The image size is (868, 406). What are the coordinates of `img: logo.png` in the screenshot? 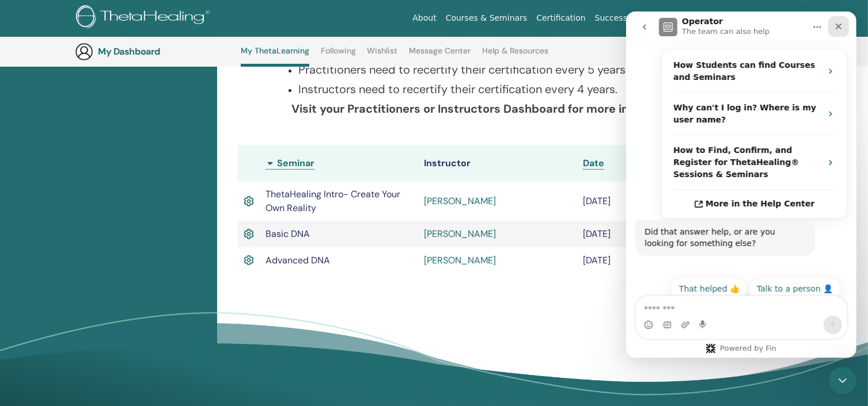 It's located at (145, 19).